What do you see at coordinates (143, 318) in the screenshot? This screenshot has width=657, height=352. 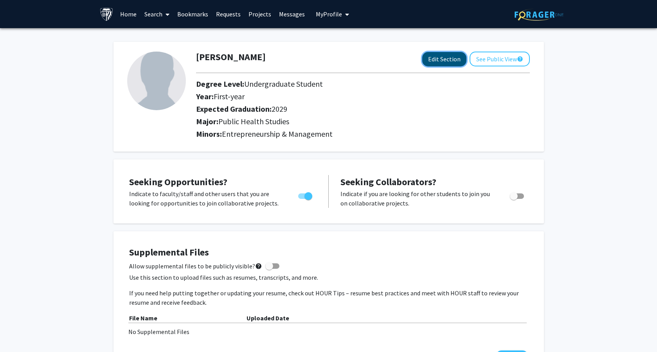 I see `b: File Name` at bounding box center [143, 318].